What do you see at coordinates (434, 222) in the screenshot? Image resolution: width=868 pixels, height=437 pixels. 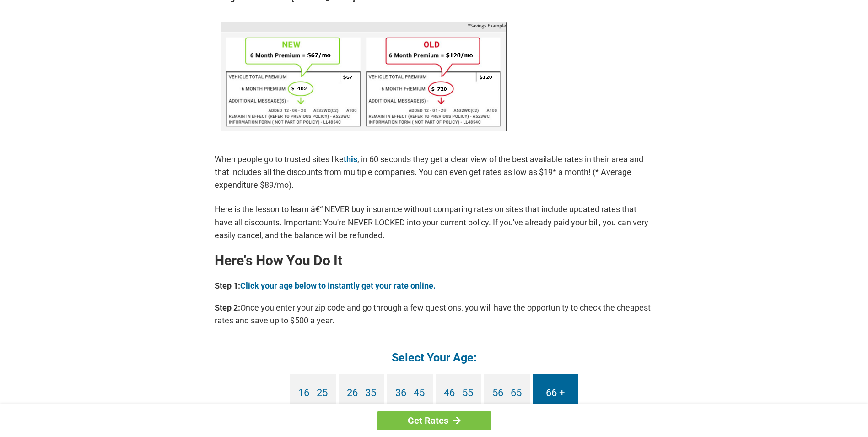 I see `p: Here is the lesson to learn â€“ NEVER buy insurance without comparing rates on sites that include...` at bounding box center [434, 222].